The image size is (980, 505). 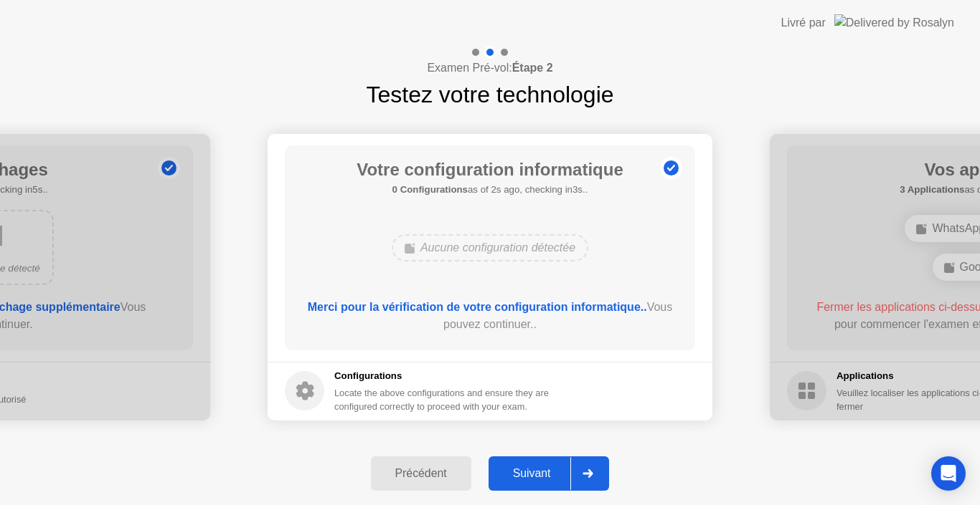 I want to click on div: Livré par, so click(x=803, y=23).